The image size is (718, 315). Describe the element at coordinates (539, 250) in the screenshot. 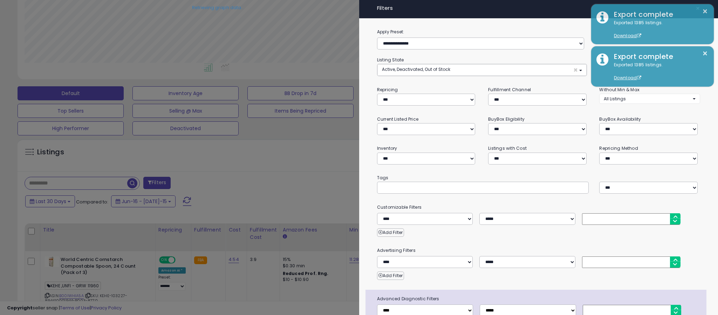

I see `small: Advertising Filters` at that location.